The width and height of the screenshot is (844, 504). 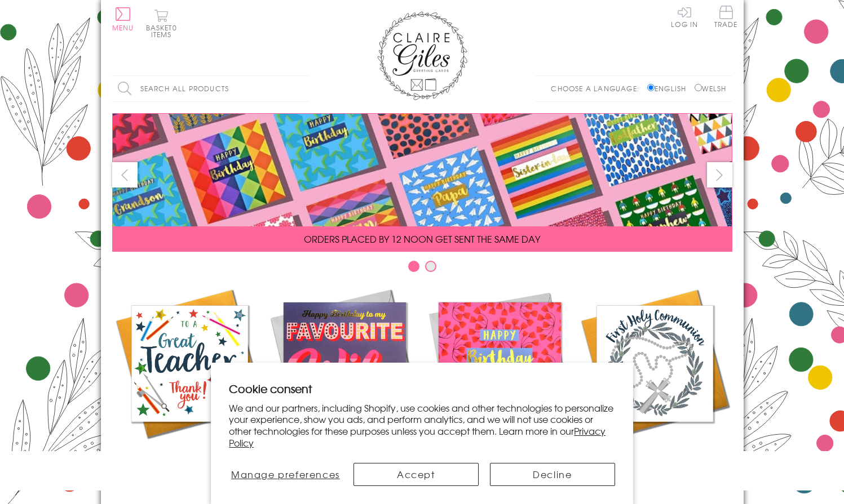 I want to click on a: Trade, so click(x=726, y=17).